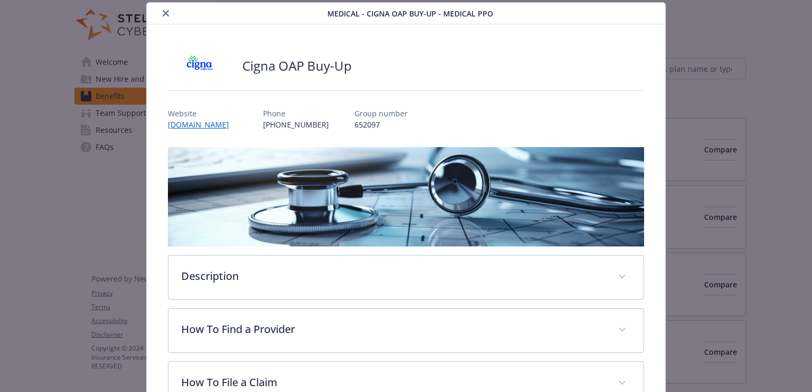 The width and height of the screenshot is (812, 392). What do you see at coordinates (200, 66) in the screenshot?
I see `img: CIGNA` at bounding box center [200, 66].